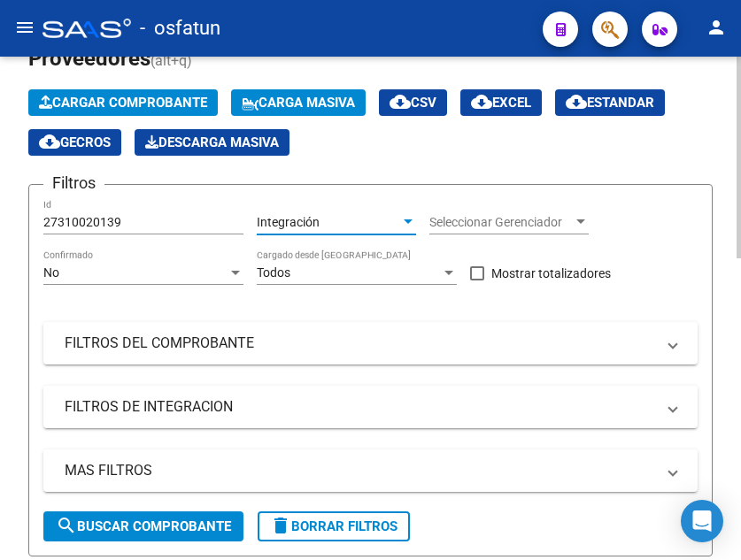 Image resolution: width=741 pixels, height=560 pixels. I want to click on app-download-masive: Descarga masiva de comprobantes (adjuntos), so click(211, 142).